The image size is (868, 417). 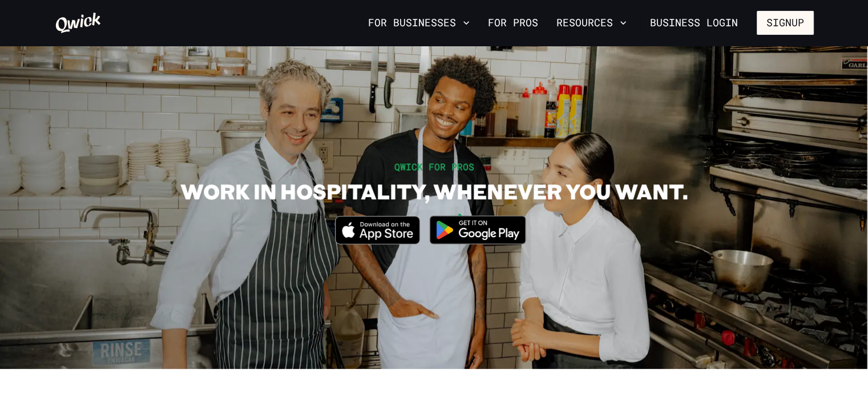 I want to click on img: Get it on Google Play, so click(x=477, y=229).